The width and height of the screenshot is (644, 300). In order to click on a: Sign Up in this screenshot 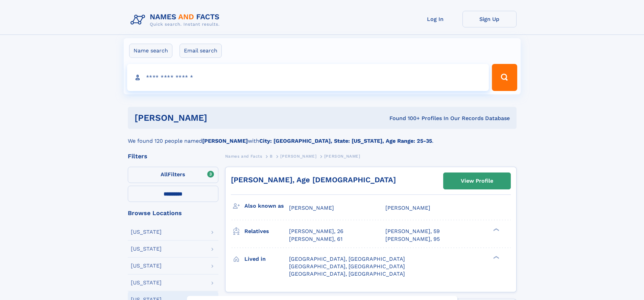, I will do `click(490, 19)`.